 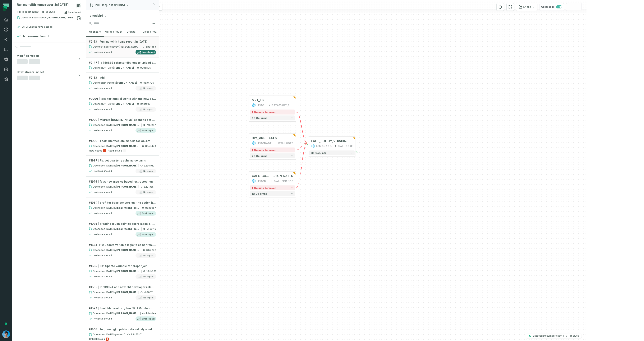 What do you see at coordinates (330, 141) in the screenshot?
I see `div: FACT_POLICY_VERSIONS` at bounding box center [330, 141].